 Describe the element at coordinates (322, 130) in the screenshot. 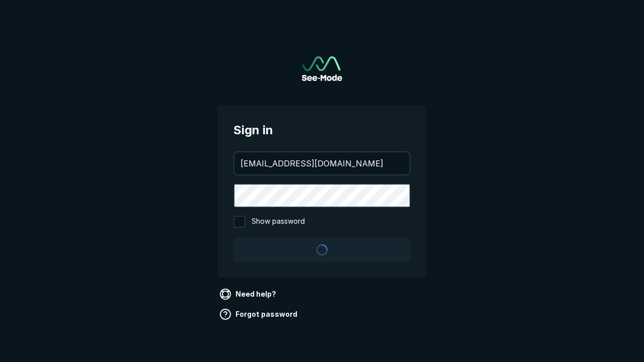

I see `span: Sign in` at that location.